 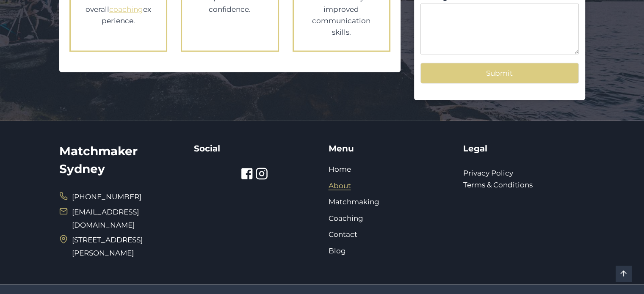 What do you see at coordinates (354, 202) in the screenshot?
I see `a: Matchmaking` at bounding box center [354, 202].